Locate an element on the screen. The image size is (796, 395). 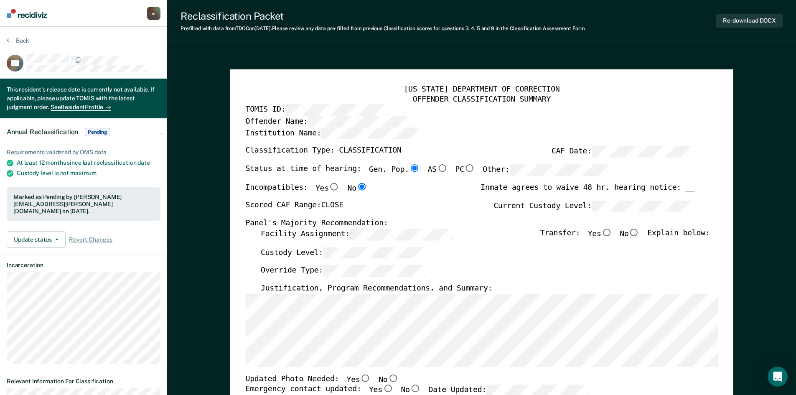
div: Reclassification Packet is located at coordinates (383, 16).